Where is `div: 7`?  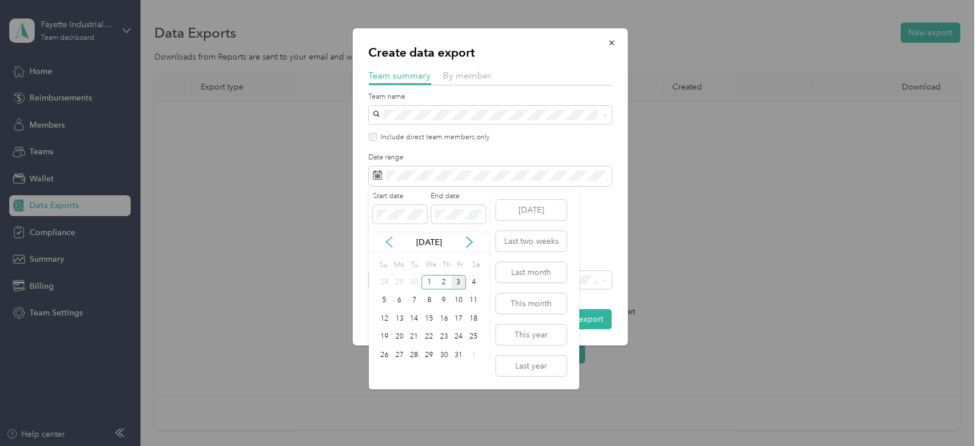 div: 7 is located at coordinates (414, 300).